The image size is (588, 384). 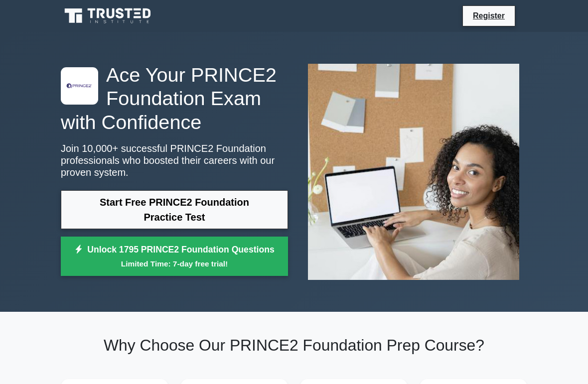 I want to click on h1: Ace Your PRINCE2 Foundation Exam with Confidence, so click(x=175, y=99).